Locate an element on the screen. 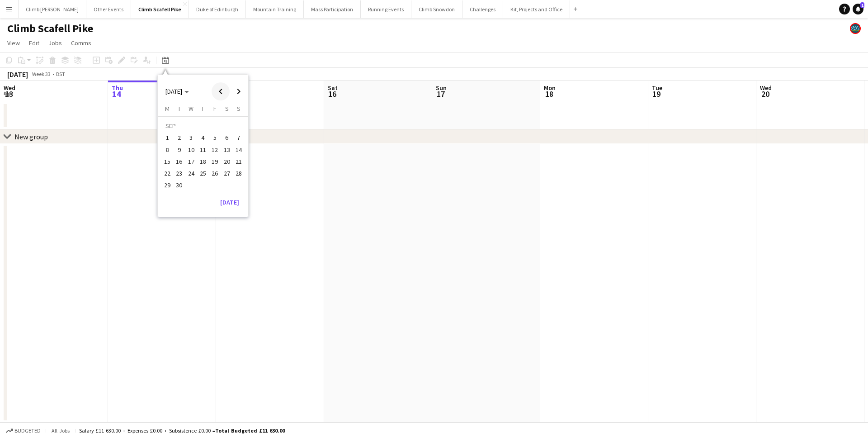 The width and height of the screenshot is (868, 438). button: 04-09-2025 is located at coordinates (203, 138).